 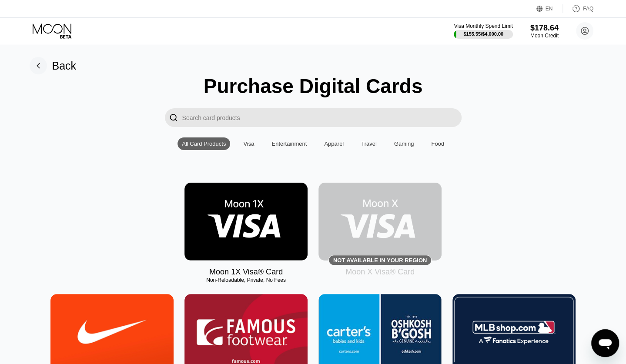 What do you see at coordinates (246, 272) in the screenshot?
I see `div: Moon 1X Visa® Card` at bounding box center [246, 272].